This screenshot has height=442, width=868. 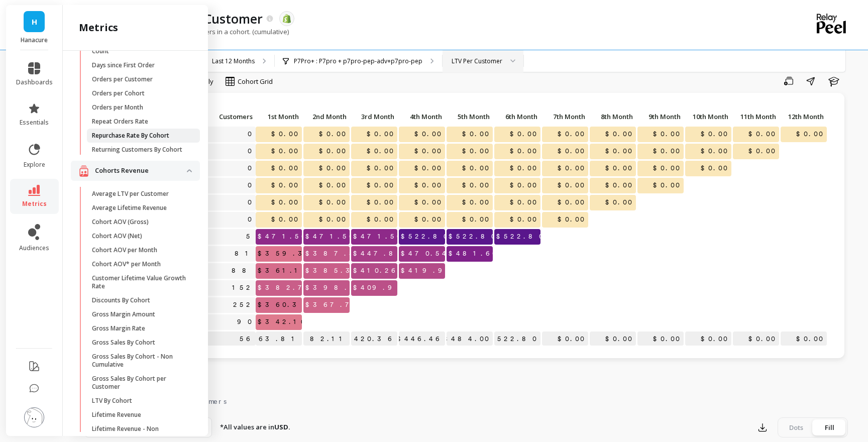 I want to click on p: Cohorts Revenue, so click(x=141, y=171).